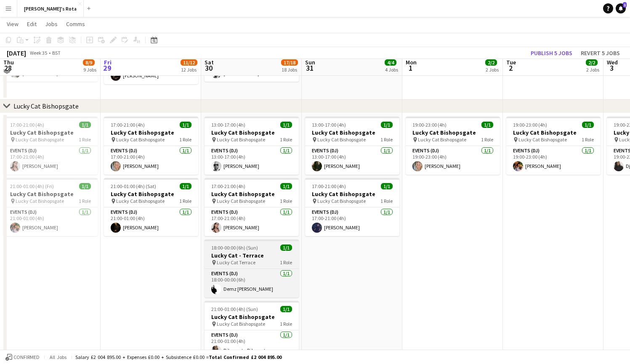 The height and width of the screenshot is (364, 630). Describe the element at coordinates (178, 357) in the screenshot. I see `div: Salary £2 004 895.00 + Expenses £0.00 + Subsistence £0.00 =` at that location.